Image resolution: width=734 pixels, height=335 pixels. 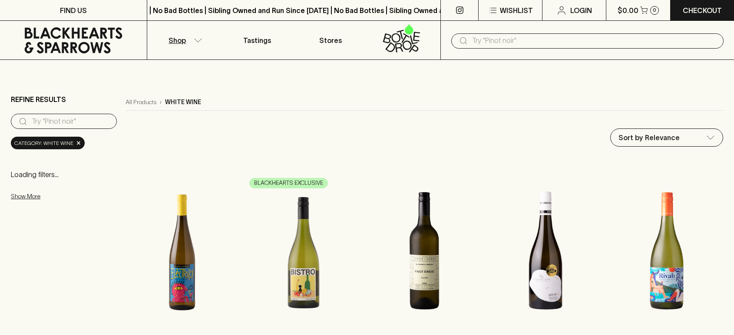 I want to click on p: Loading filters..., so click(x=64, y=175).